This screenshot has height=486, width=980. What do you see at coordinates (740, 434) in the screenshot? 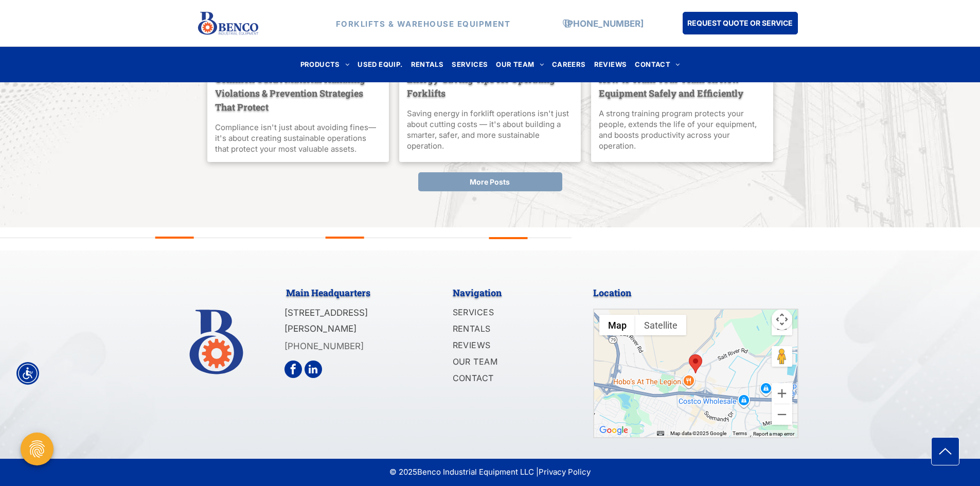
I see `a: Terms (opens in new tab)` at bounding box center [740, 434].